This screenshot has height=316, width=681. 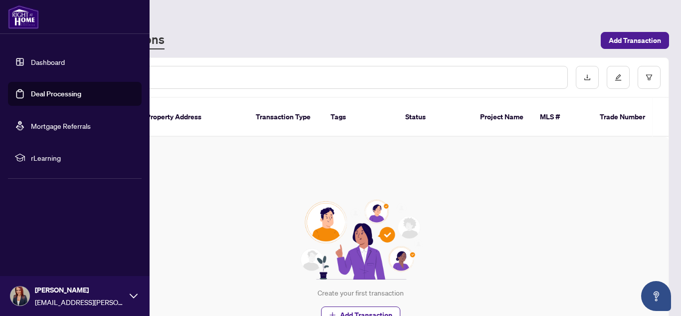 What do you see at coordinates (656, 296) in the screenshot?
I see `button: Open asap` at bounding box center [656, 296].